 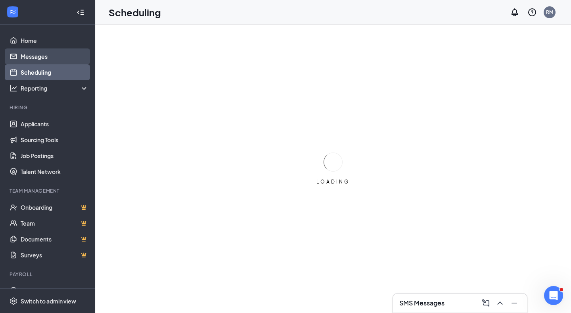 I want to click on a: Applicants, so click(x=54, y=124).